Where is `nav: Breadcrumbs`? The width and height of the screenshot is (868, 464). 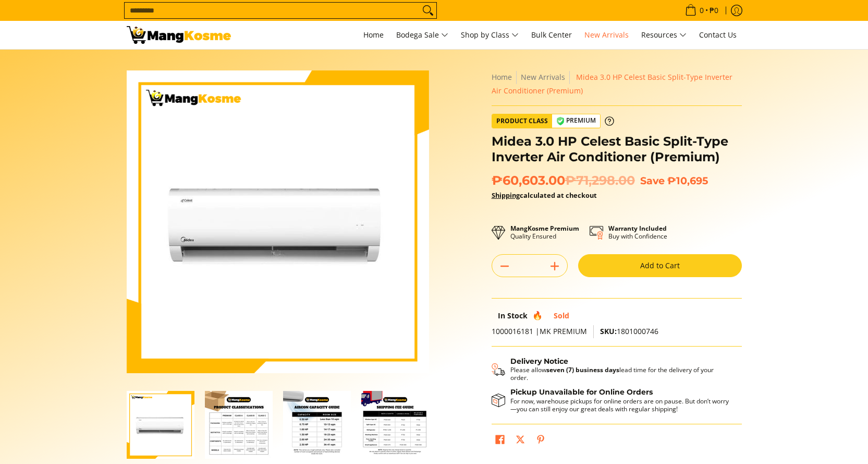
nav: Breadcrumbs is located at coordinates (617, 84).